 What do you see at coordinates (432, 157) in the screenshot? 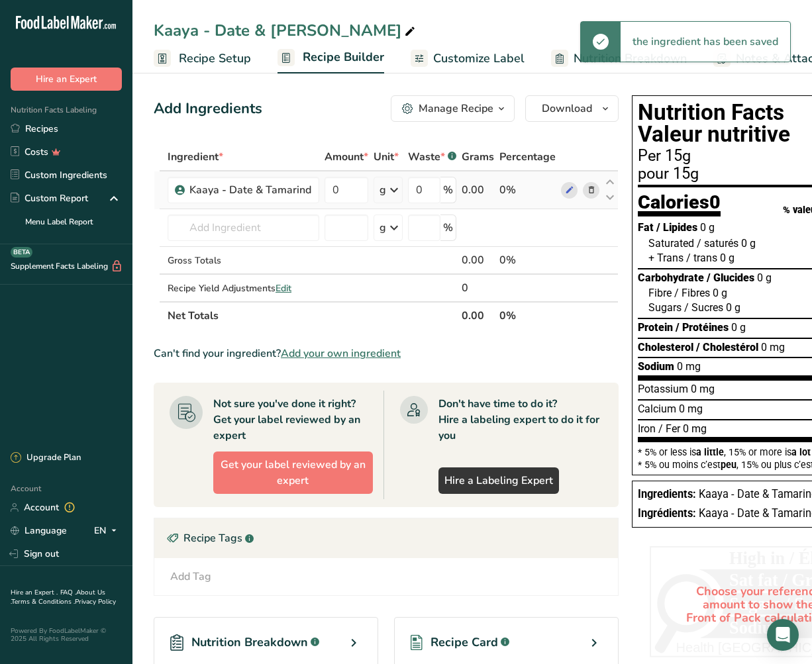
I see `div: Waste` at bounding box center [432, 157].